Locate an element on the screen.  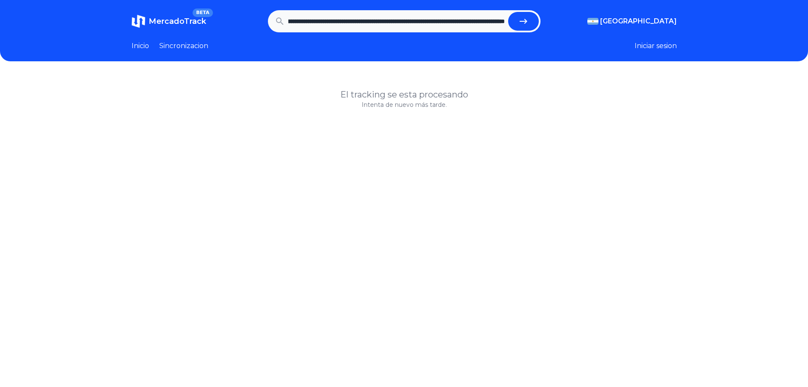
button: Iniciar sesion is located at coordinates (656, 46).